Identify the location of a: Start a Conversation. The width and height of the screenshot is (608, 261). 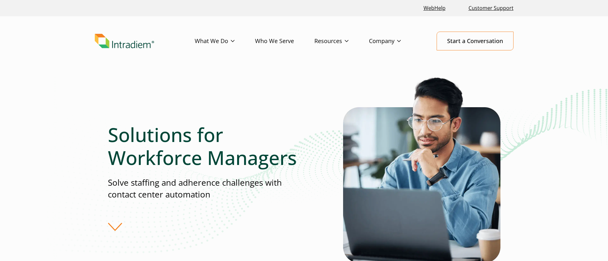
(475, 41).